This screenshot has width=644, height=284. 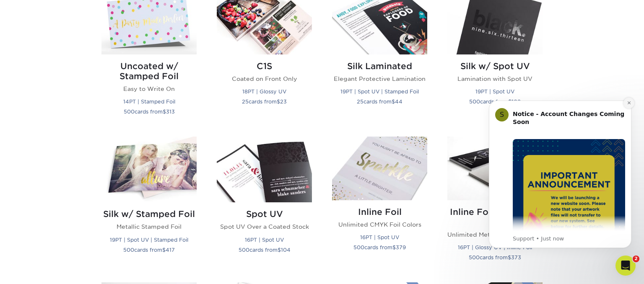 What do you see at coordinates (264, 226) in the screenshot?
I see `p: Spot UV Over a Coated Stock` at bounding box center [264, 226].